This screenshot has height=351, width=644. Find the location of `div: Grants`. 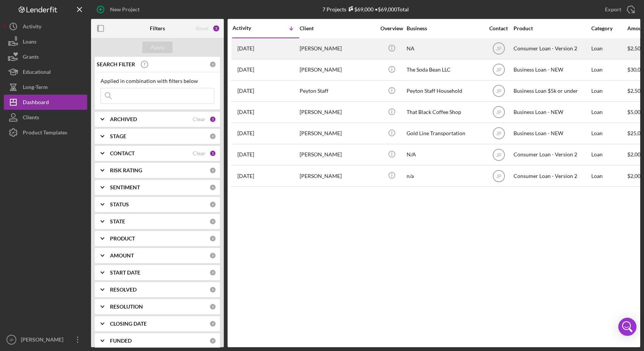

div: Grants is located at coordinates (31, 58).